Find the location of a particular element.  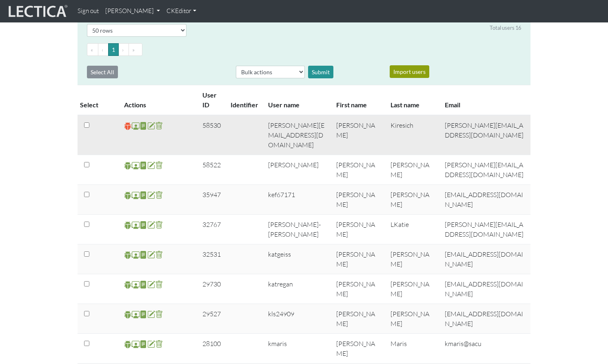

td: LKatie is located at coordinates (412, 229).